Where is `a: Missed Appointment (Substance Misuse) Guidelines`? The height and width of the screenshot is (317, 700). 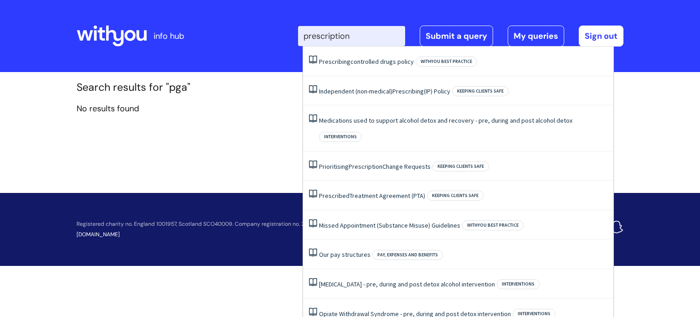 a: Missed Appointment (Substance Misuse) Guidelines is located at coordinates (390, 225).